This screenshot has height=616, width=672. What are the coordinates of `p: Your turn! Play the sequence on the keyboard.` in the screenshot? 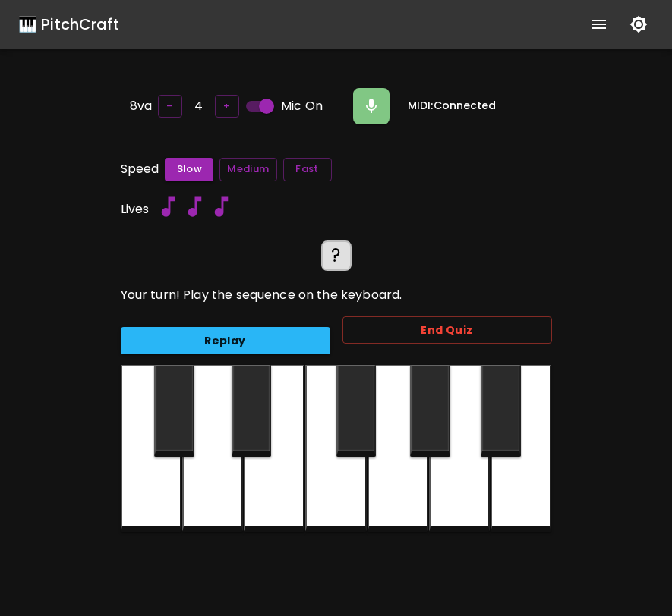 It's located at (336, 295).